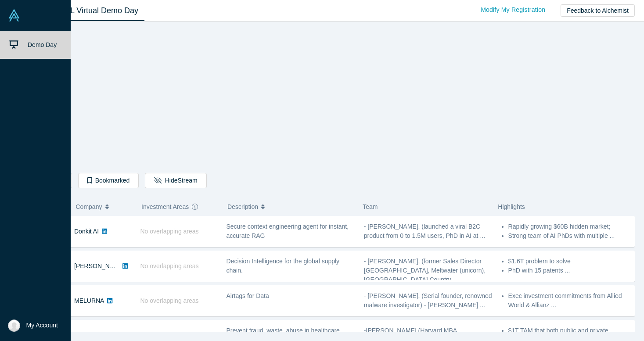  What do you see at coordinates (89, 301) in the screenshot?
I see `a: MELURNA` at bounding box center [89, 301].